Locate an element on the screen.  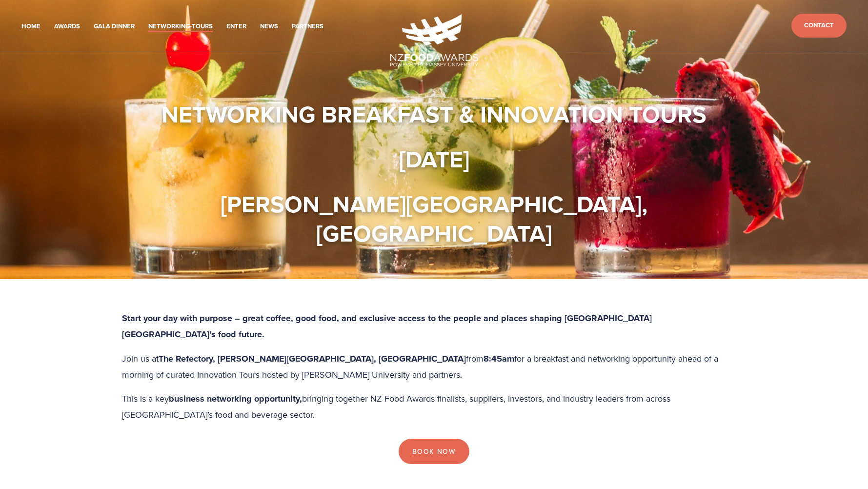
a: Networking-Tours is located at coordinates (180, 26).